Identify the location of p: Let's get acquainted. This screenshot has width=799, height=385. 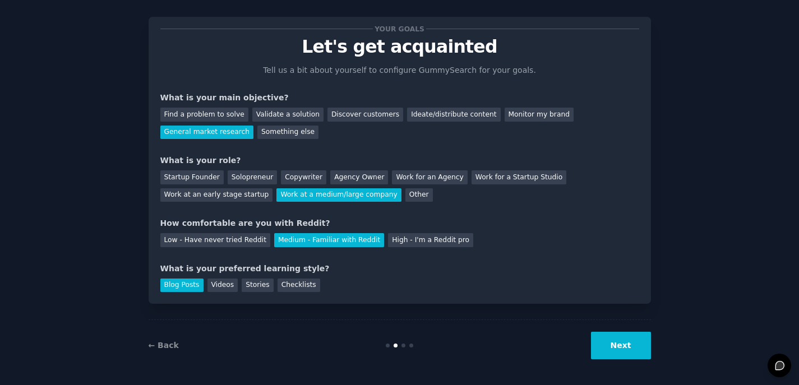
(400, 47).